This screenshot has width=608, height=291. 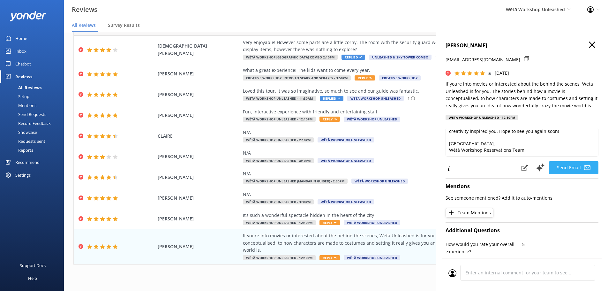 I want to click on div: All Reviews, so click(x=23, y=87).